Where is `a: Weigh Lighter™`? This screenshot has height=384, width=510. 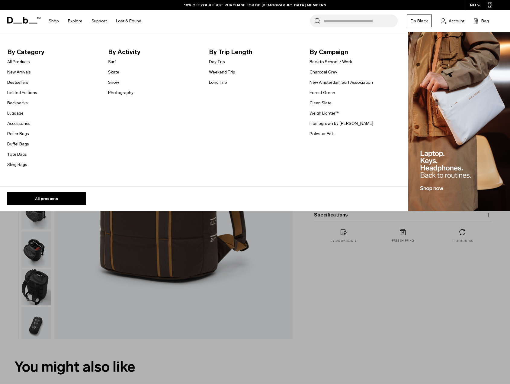
a: Weigh Lighter™ is located at coordinates (324, 113).